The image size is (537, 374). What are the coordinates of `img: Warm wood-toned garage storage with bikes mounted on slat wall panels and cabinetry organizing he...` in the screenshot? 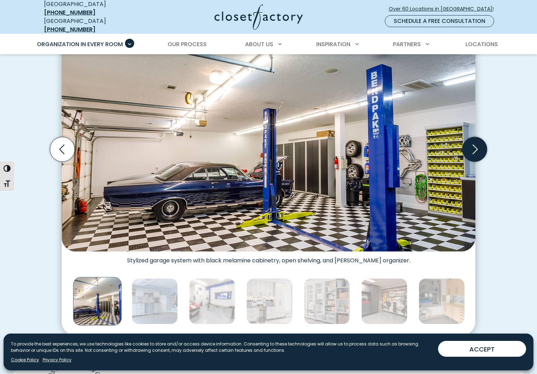 It's located at (442, 301).